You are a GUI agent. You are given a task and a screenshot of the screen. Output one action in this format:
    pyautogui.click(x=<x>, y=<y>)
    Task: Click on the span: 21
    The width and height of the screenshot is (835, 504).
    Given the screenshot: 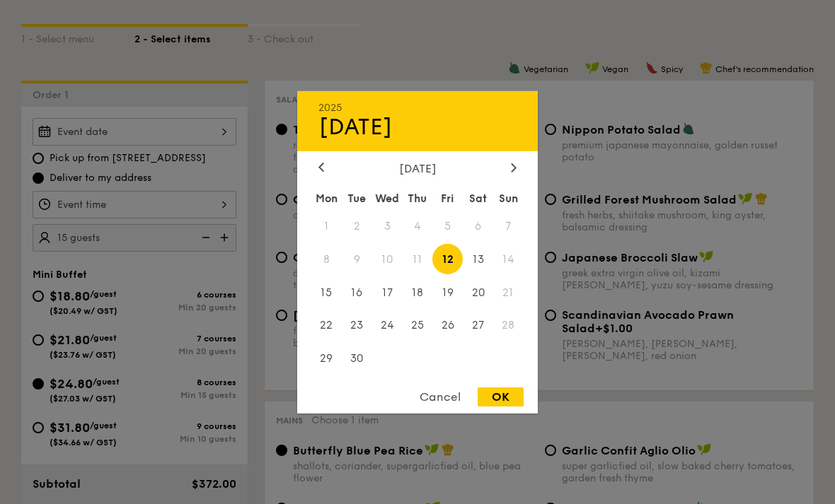 What is the action you would take?
    pyautogui.click(x=508, y=292)
    